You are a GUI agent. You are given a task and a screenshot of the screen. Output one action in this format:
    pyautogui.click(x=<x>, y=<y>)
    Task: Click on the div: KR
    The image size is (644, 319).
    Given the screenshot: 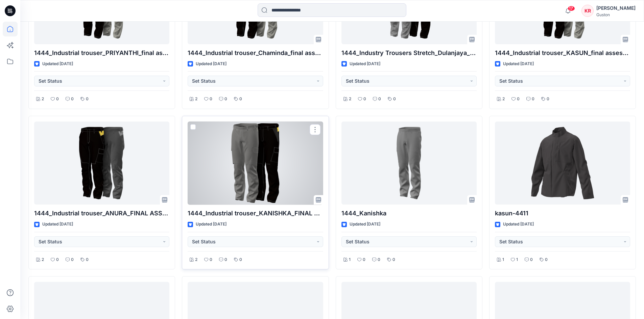 What is the action you would take?
    pyautogui.click(x=587, y=11)
    